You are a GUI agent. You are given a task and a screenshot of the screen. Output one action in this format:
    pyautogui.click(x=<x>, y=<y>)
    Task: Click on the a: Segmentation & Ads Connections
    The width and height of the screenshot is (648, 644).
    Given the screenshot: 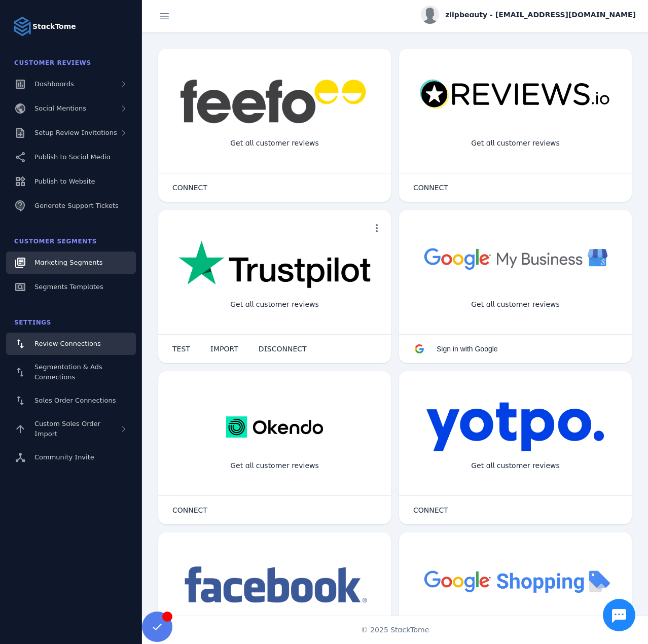 What is the action you would take?
    pyautogui.click(x=71, y=372)
    